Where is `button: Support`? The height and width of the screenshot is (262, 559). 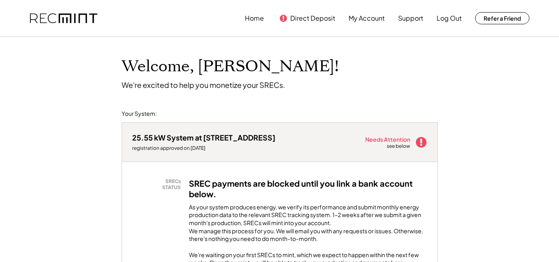 button: Support is located at coordinates (411, 18).